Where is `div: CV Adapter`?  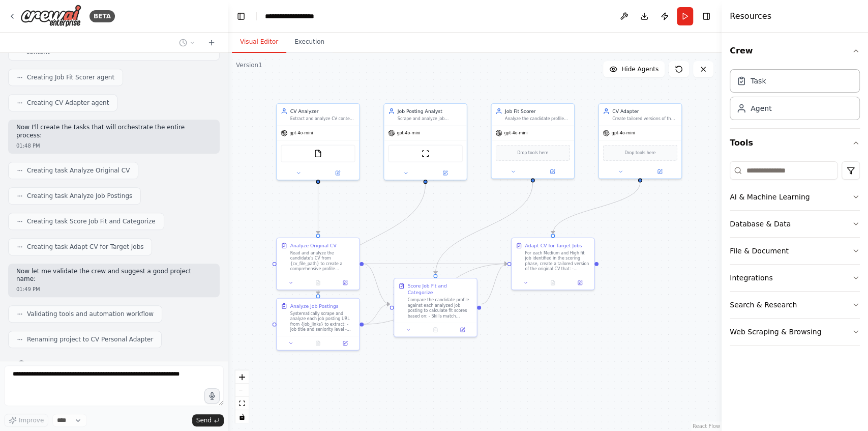
div: CV Adapter is located at coordinates (645, 111).